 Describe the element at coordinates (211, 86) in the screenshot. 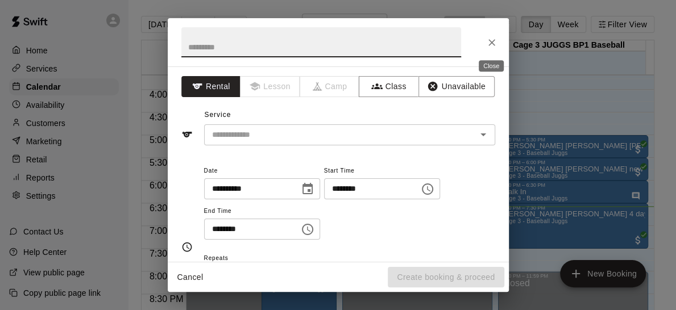

I see `button: Rental` at that location.